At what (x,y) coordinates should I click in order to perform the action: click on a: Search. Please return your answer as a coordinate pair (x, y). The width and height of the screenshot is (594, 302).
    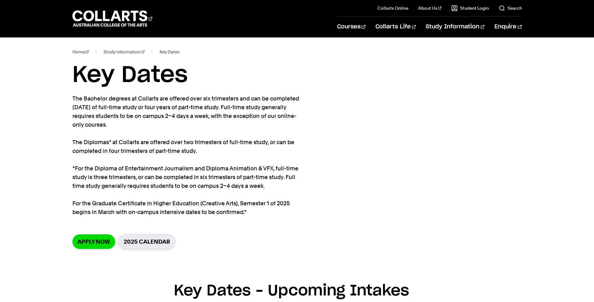
    Looking at the image, I should click on (510, 8).